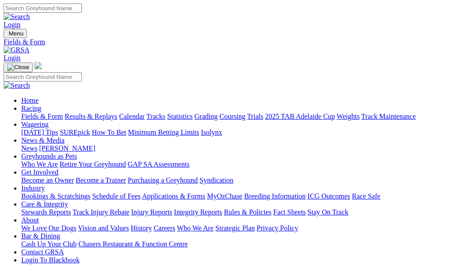  Describe the element at coordinates (235, 212) in the screenshot. I see `div: Care & Integrity` at that location.